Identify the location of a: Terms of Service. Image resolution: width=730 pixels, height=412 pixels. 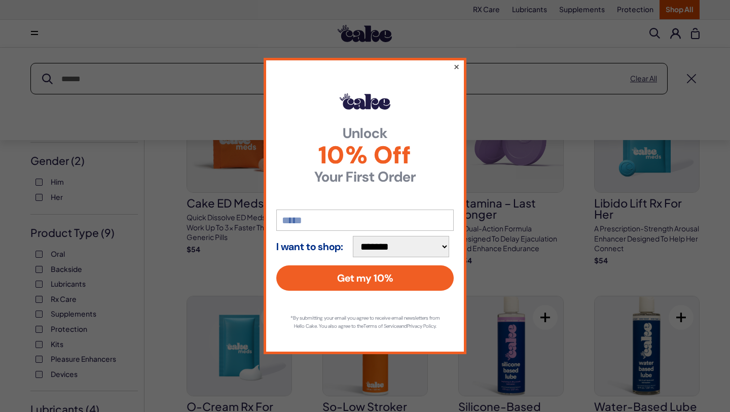
(381, 326).